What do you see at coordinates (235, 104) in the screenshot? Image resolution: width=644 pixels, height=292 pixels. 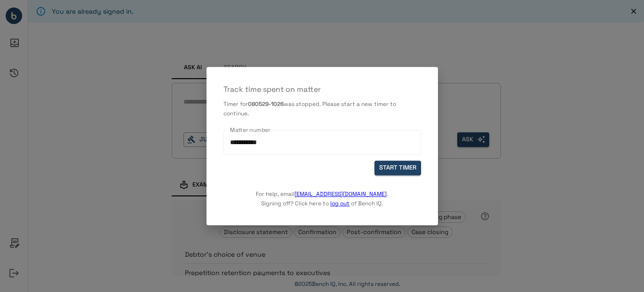 I see `span: Timer for` at bounding box center [235, 104].